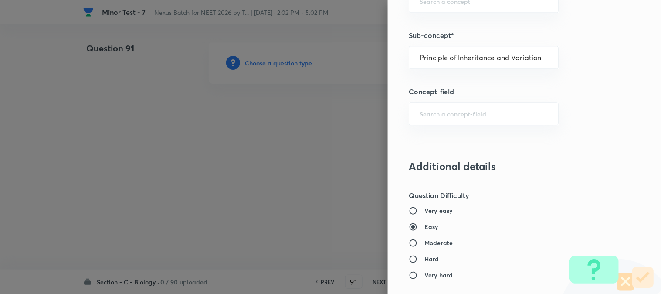 The width and height of the screenshot is (661, 294). What do you see at coordinates (509, 195) in the screenshot?
I see `h5: Question Difficulty` at bounding box center [509, 195].